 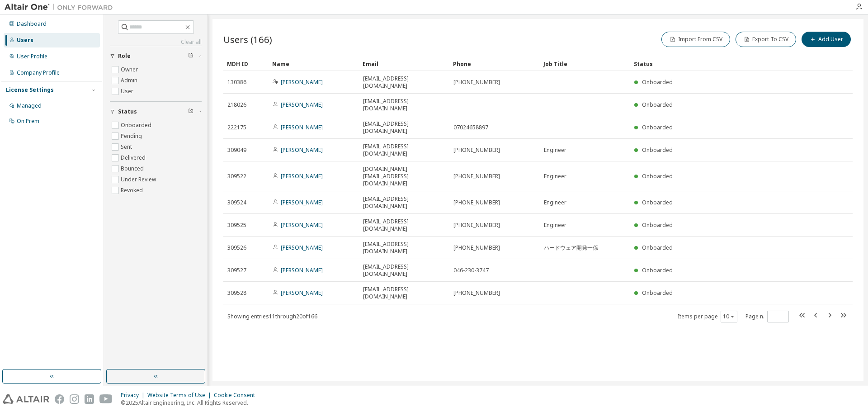 I want to click on span: 218026, so click(x=237, y=105).